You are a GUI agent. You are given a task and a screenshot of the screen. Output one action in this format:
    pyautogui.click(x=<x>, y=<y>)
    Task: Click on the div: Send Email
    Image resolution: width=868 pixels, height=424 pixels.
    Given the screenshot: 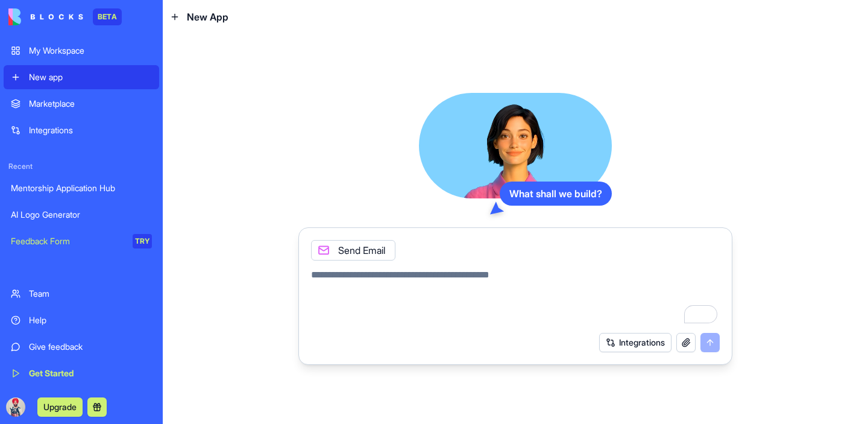 What is the action you would take?
    pyautogui.click(x=353, y=250)
    